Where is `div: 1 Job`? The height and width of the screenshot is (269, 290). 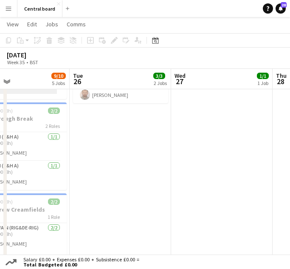 div: 1 Job is located at coordinates (263, 83).